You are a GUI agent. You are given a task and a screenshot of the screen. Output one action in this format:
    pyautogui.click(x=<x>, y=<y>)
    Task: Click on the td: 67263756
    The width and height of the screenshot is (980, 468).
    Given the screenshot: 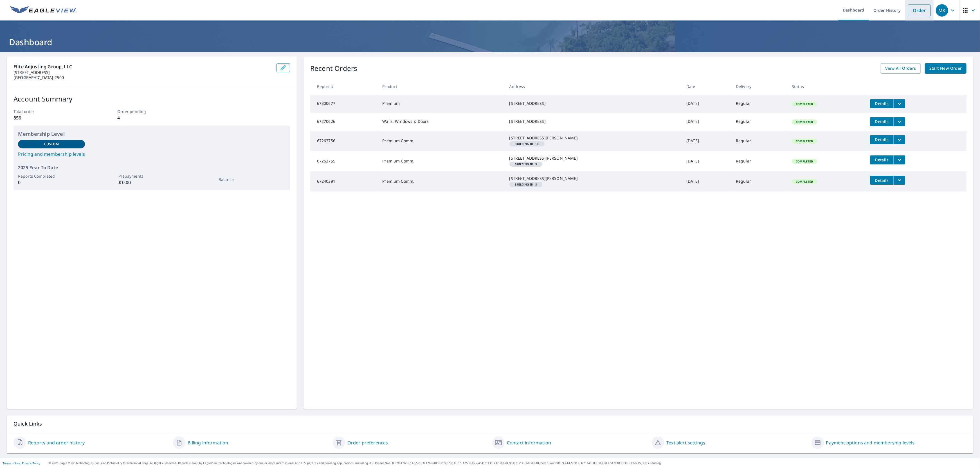 What is the action you would take?
    pyautogui.click(x=344, y=141)
    